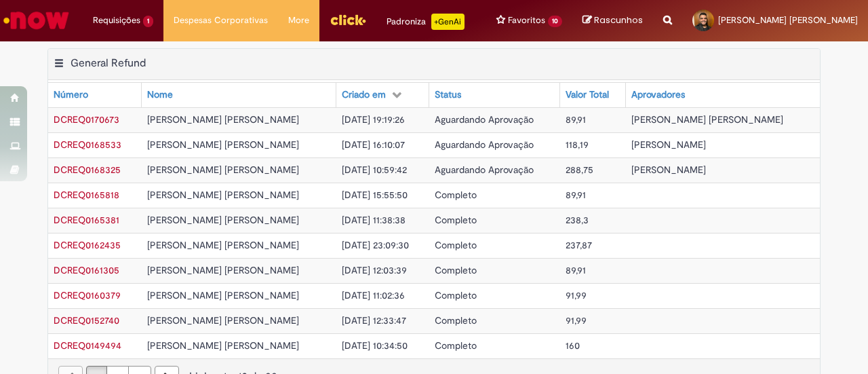 The width and height of the screenshot is (868, 374). Describe the element at coordinates (587, 95) in the screenshot. I see `div: Valor Total` at that location.